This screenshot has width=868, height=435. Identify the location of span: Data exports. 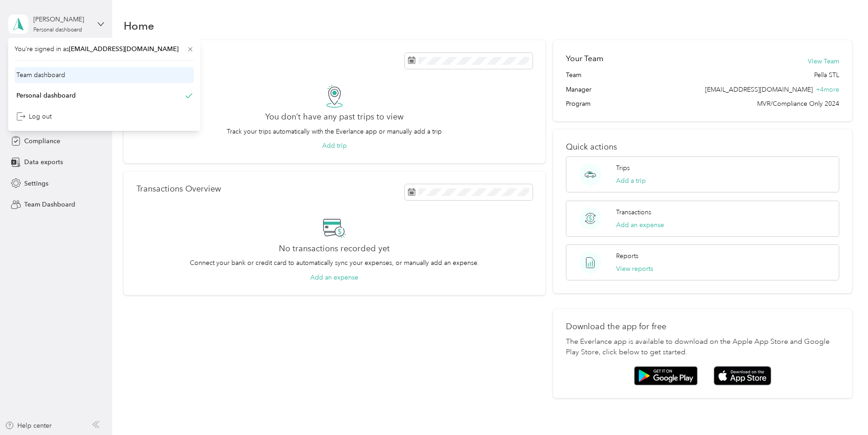
(43, 162).